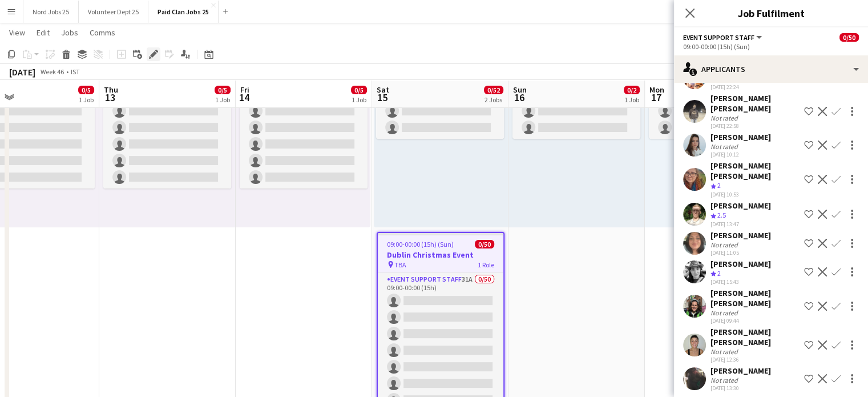  I want to click on div: Applicants, so click(771, 69).